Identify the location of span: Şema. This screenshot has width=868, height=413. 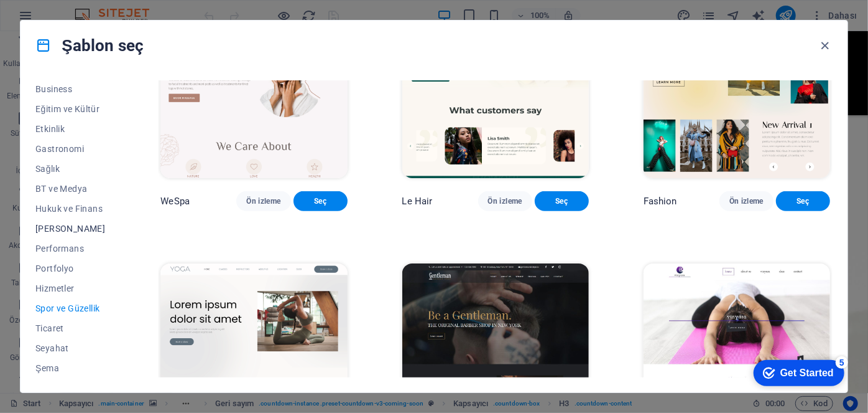
(70, 368).